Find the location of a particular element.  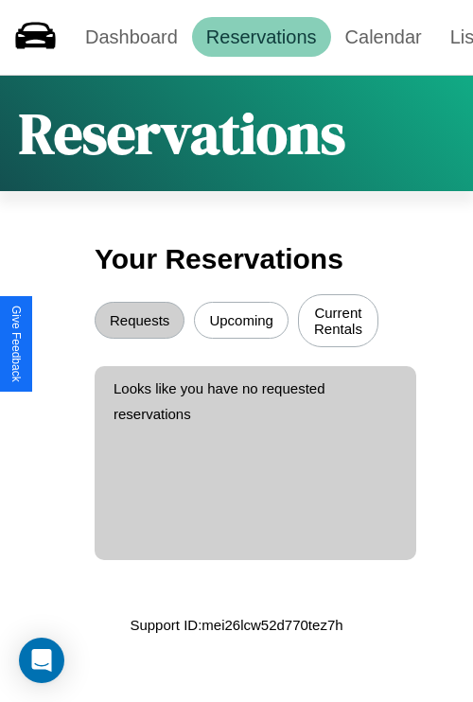

h3: Your Reservations is located at coordinates (237, 259).